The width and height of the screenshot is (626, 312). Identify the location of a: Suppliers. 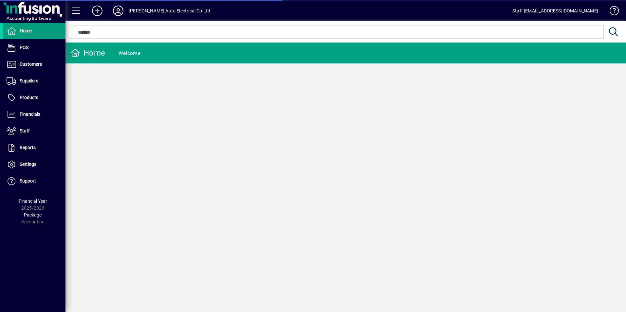
(34, 81).